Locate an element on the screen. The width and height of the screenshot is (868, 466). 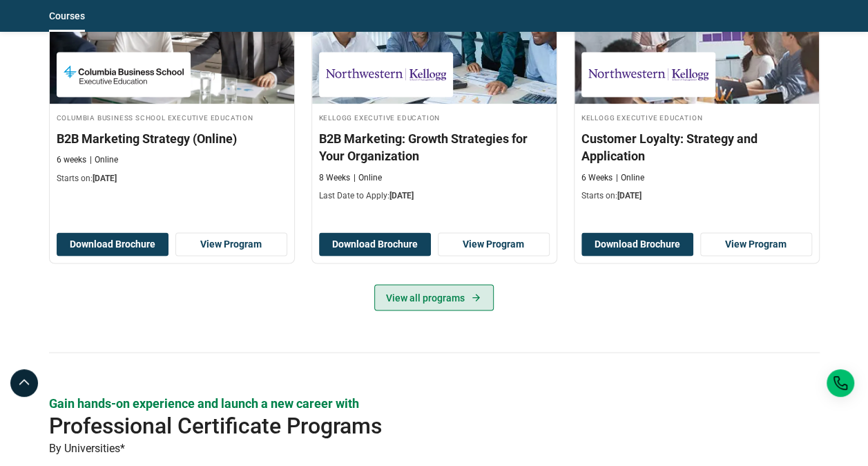
p: Last Date to Apply: is located at coordinates (435, 196).